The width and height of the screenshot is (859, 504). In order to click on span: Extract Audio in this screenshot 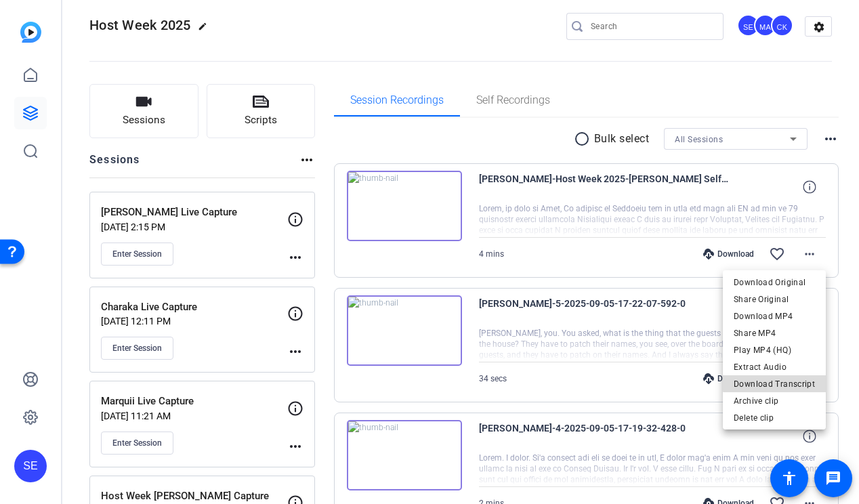, I will do `click(775, 367)`.